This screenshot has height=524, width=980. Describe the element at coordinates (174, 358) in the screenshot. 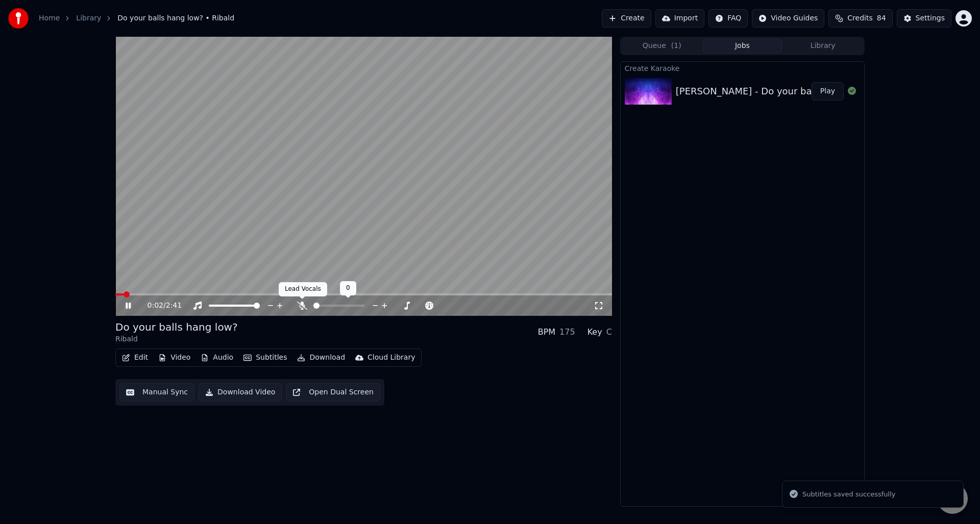

I see `button: Video` at that location.